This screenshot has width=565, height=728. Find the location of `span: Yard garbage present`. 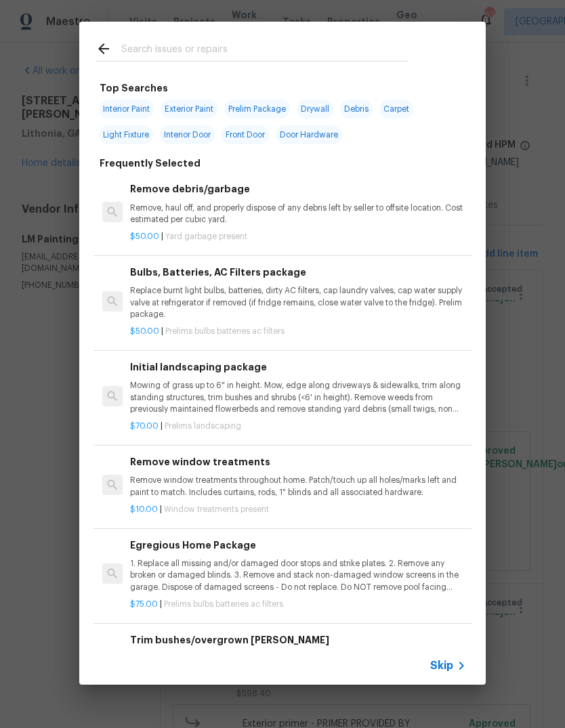

span: Yard garbage present is located at coordinates (206, 236).